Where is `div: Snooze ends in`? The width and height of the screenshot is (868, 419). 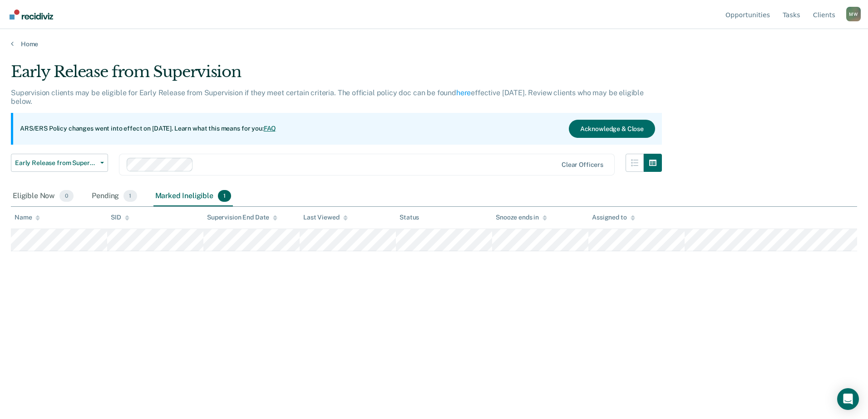 div: Snooze ends in is located at coordinates (521, 217).